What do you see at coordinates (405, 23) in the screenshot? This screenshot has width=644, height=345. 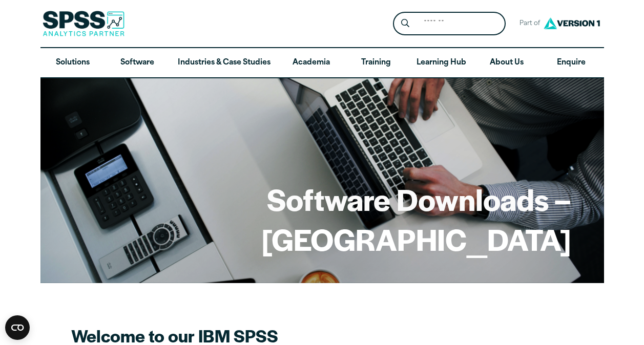 I see `button: Search magnifying glass icon` at bounding box center [405, 23].